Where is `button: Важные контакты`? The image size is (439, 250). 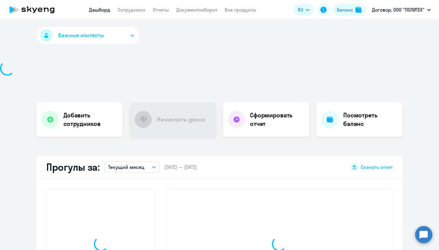
button: Важные контакты is located at coordinates (88, 35).